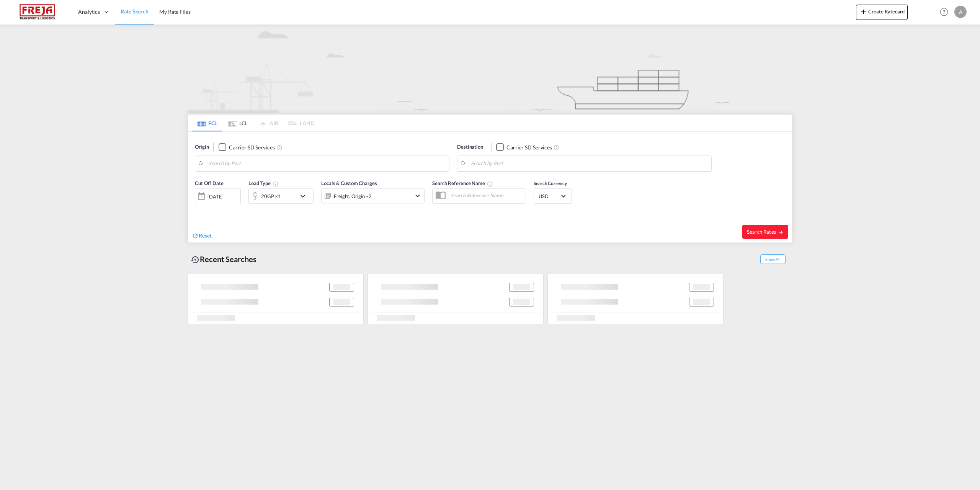  I want to click on input: Search Reference Name, so click(487, 195).